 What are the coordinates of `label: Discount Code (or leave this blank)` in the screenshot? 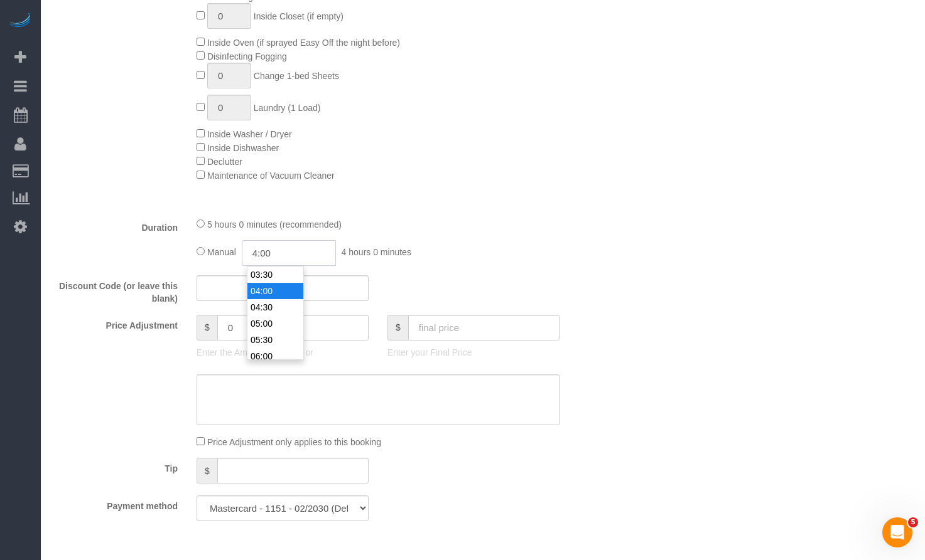 It's located at (115, 290).